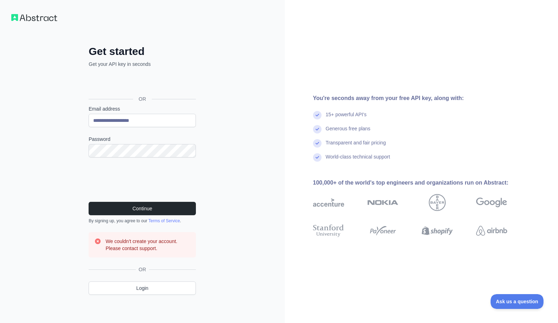  What do you see at coordinates (421, 98) in the screenshot?
I see `div: You're seconds away from your free API key, along with:` at bounding box center [421, 98].